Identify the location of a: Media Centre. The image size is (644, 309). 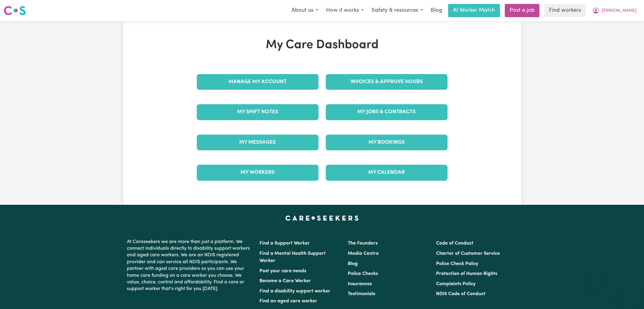
(363, 254).